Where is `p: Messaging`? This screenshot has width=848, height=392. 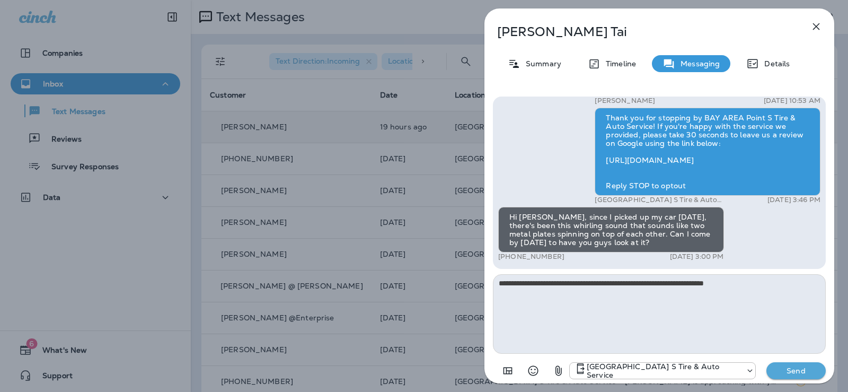
p: Messaging is located at coordinates (697, 64).